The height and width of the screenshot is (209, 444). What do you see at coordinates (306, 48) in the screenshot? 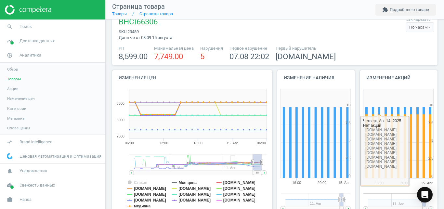
I see `span: Первый нарушитель` at bounding box center [306, 48].